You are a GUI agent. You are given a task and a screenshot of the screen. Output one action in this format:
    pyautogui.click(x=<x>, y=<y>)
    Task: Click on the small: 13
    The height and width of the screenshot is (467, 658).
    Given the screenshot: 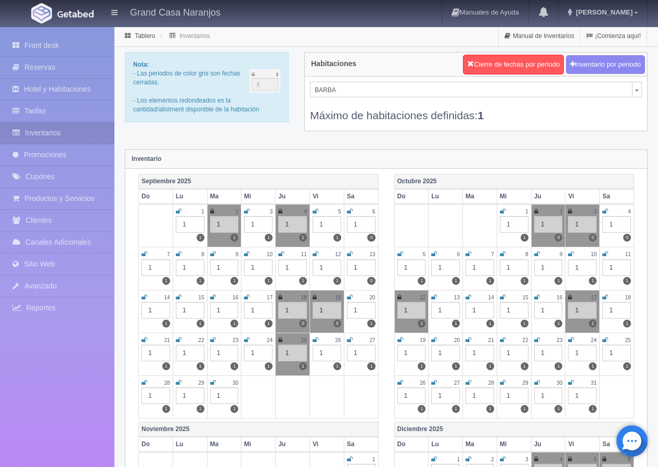 What is the action you would take?
    pyautogui.click(x=457, y=297)
    